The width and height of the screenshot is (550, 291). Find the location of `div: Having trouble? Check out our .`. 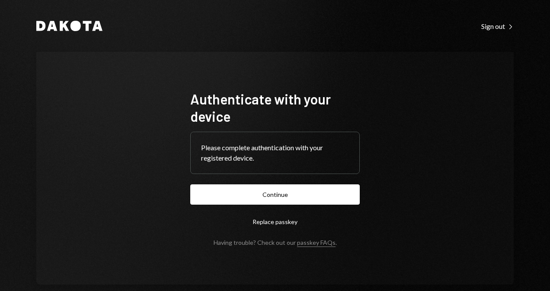

div: Having trouble? Check out our . is located at coordinates (275, 243).